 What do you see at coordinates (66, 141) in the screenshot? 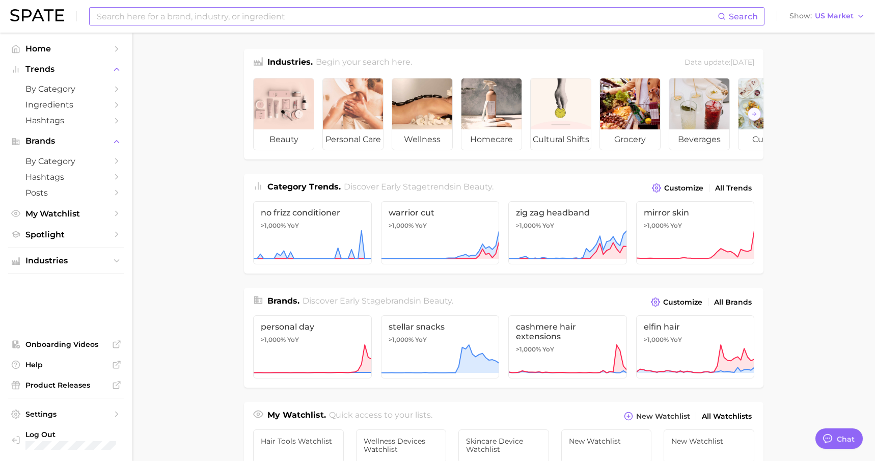
I see `span: Brands` at bounding box center [66, 141].